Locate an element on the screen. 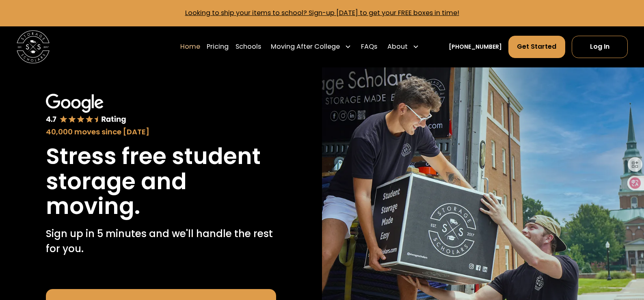 This screenshot has height=300, width=644. a: Home is located at coordinates (190, 47).